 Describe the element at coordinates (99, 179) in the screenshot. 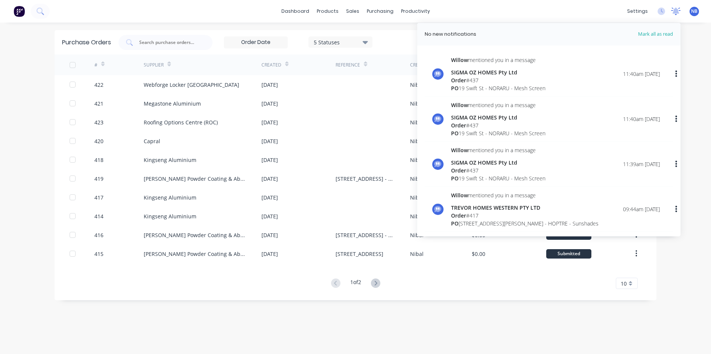

I see `div: 419` at that location.